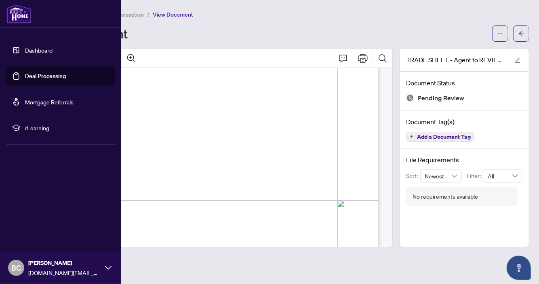 Image resolution: width=539 pixels, height=284 pixels. Describe the element at coordinates (521, 34) in the screenshot. I see `span: arrow-left` at that location.